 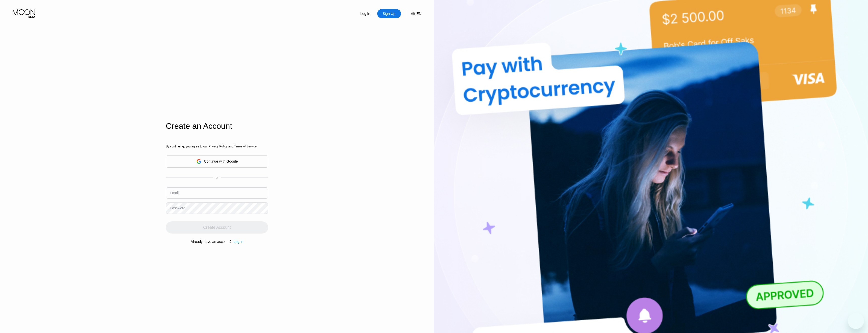 What do you see at coordinates (218, 147) in the screenshot?
I see `span: Privacy Policy` at bounding box center [218, 147].